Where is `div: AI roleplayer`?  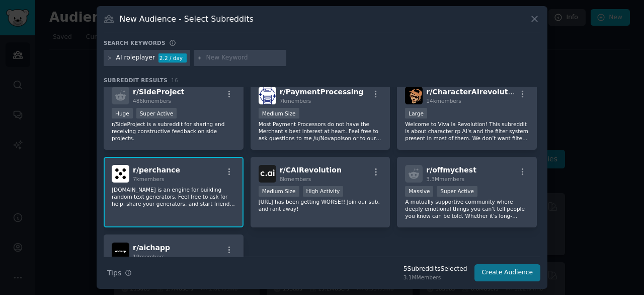 div: AI roleplayer is located at coordinates (136, 58).